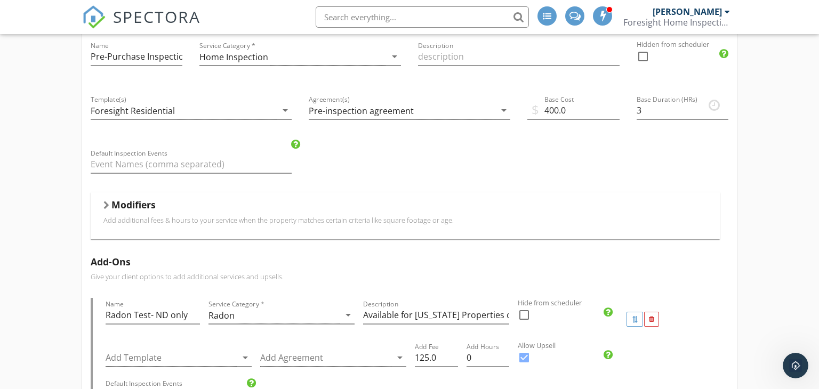 The image size is (819, 389). What do you see at coordinates (436, 358) in the screenshot?
I see `input: Add Fee` at bounding box center [436, 358].